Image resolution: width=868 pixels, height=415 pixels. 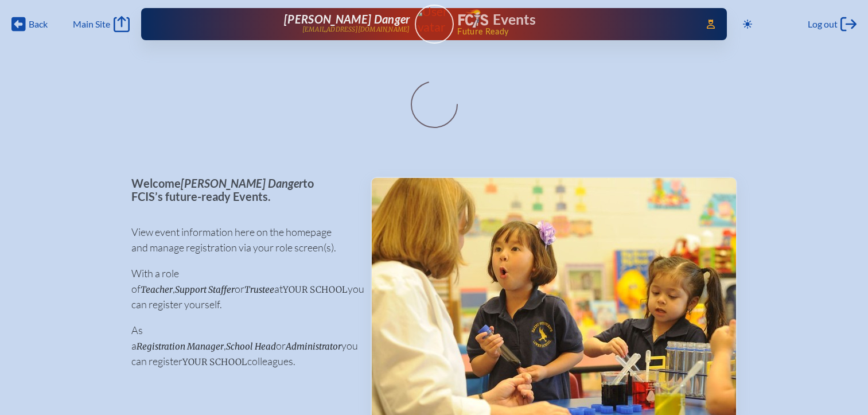 What do you see at coordinates (822, 24) in the screenshot?
I see `span: Log out` at bounding box center [822, 24].